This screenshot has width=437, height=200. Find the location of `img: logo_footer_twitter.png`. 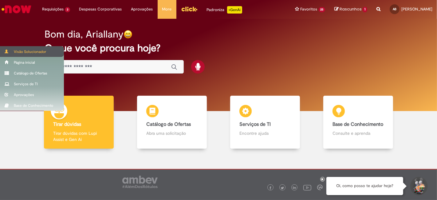

img: logo_footer_twitter.png is located at coordinates (282, 188).